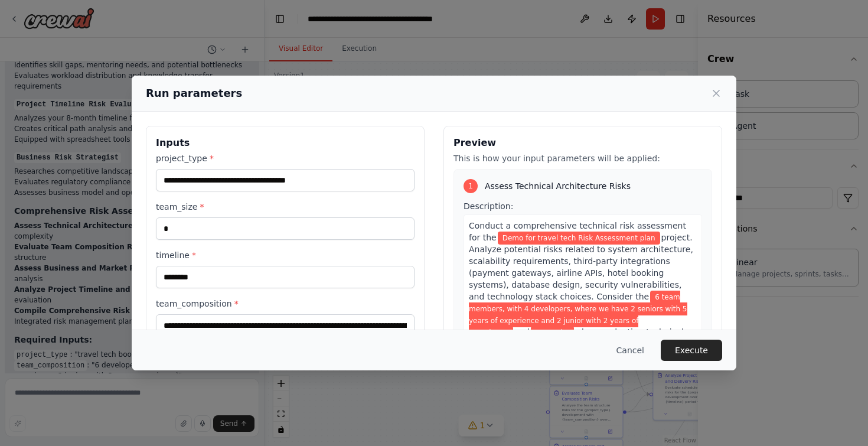 This screenshot has height=446, width=868. I want to click on span: Description:, so click(488, 206).